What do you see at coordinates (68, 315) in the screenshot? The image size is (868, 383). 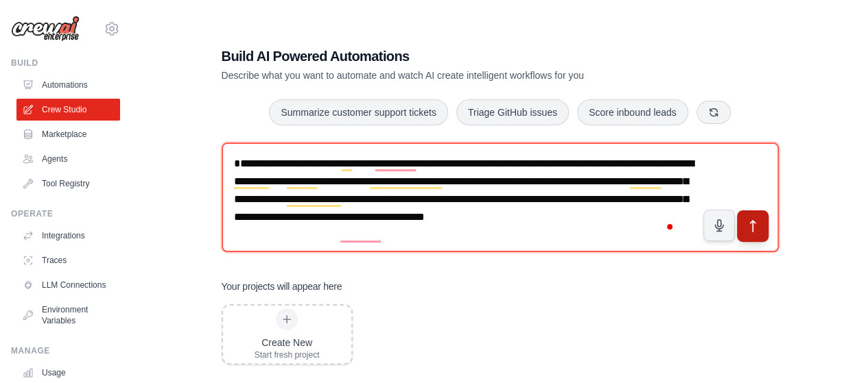 I see `a: Environment Variables` at bounding box center [68, 315].